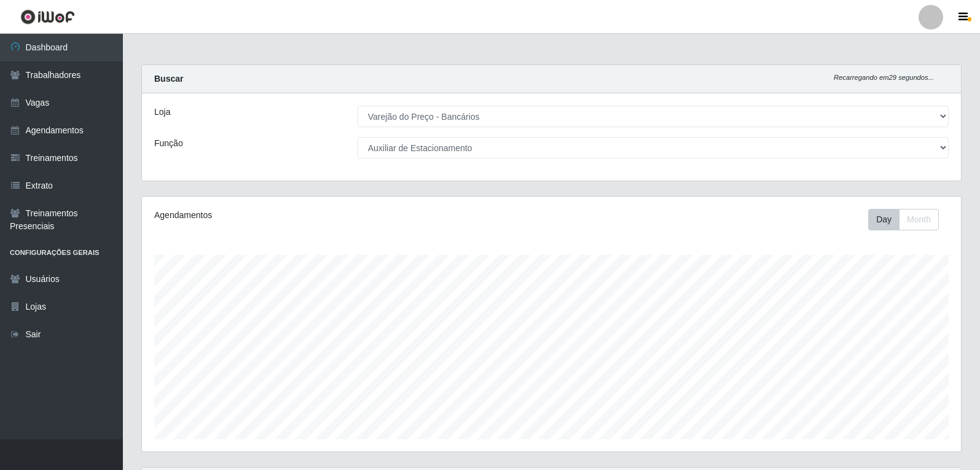 The width and height of the screenshot is (980, 470). Describe the element at coordinates (903, 219) in the screenshot. I see `div: First group` at that location.